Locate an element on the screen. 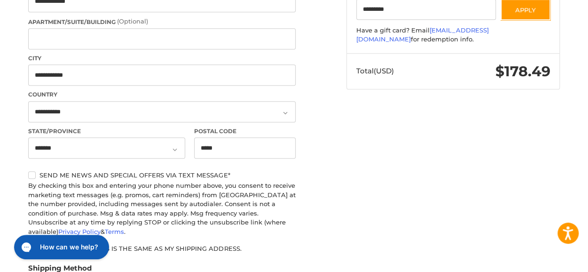 The width and height of the screenshot is (588, 272). span: $178.49 is located at coordinates (523, 71).